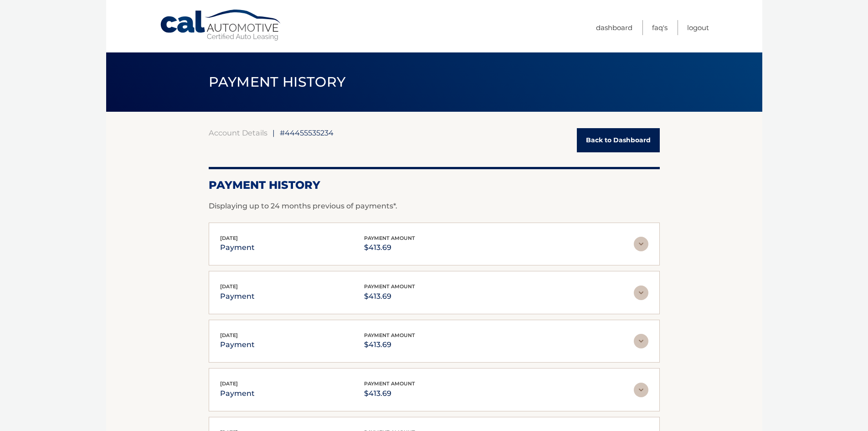  Describe the element at coordinates (238, 133) in the screenshot. I see `a: Account Details` at that location.